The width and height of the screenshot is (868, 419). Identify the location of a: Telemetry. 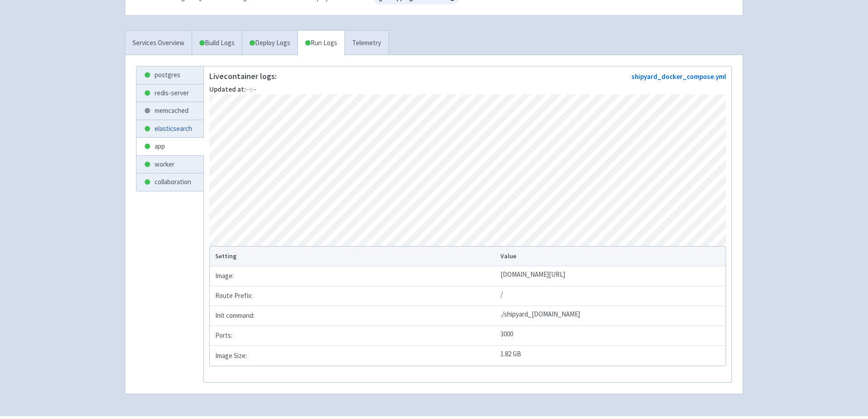
(366, 43).